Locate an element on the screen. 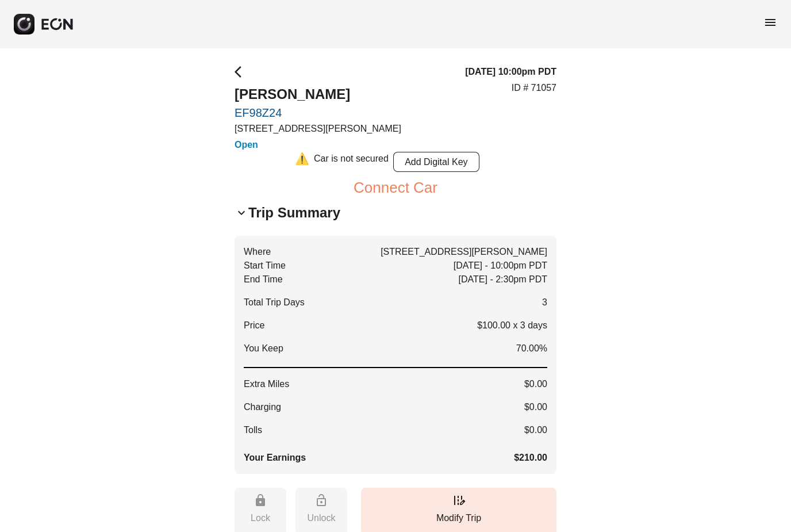 The width and height of the screenshot is (791, 532). span: menu is located at coordinates (770, 22).